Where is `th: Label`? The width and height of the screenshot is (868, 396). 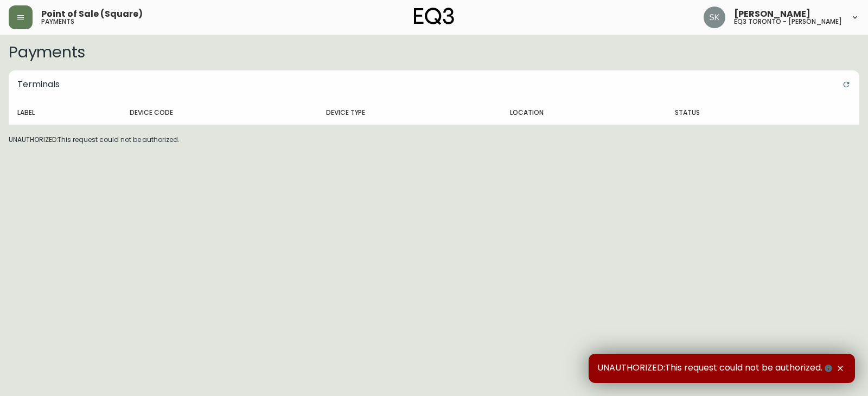 th: Label is located at coordinates (64, 112).